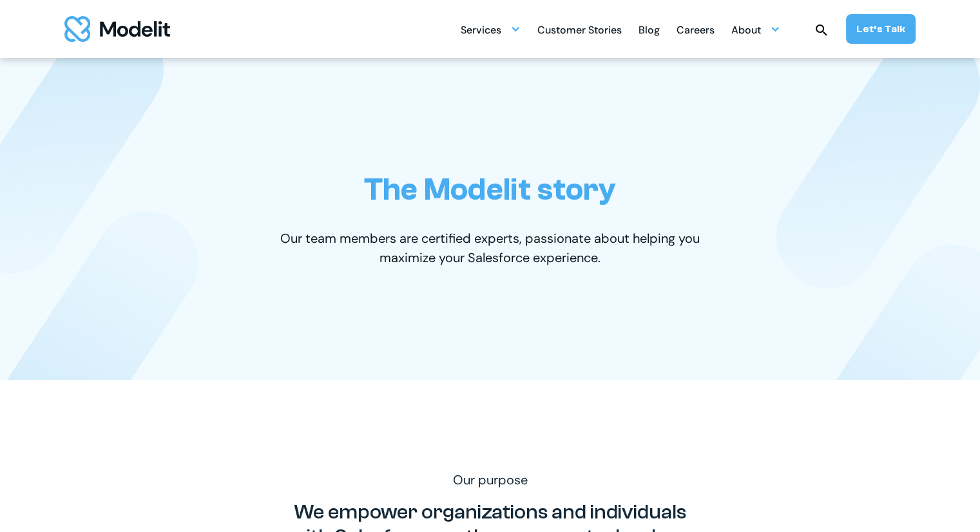 The width and height of the screenshot is (980, 532). Describe the element at coordinates (117, 29) in the screenshot. I see `img: modelit logo` at that location.